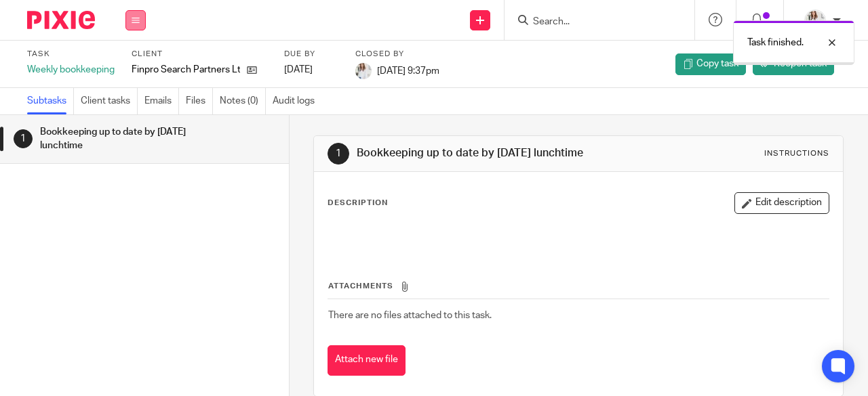 This screenshot has width=868, height=396. Describe the element at coordinates (243, 101) in the screenshot. I see `a: Notes (0)` at that location.